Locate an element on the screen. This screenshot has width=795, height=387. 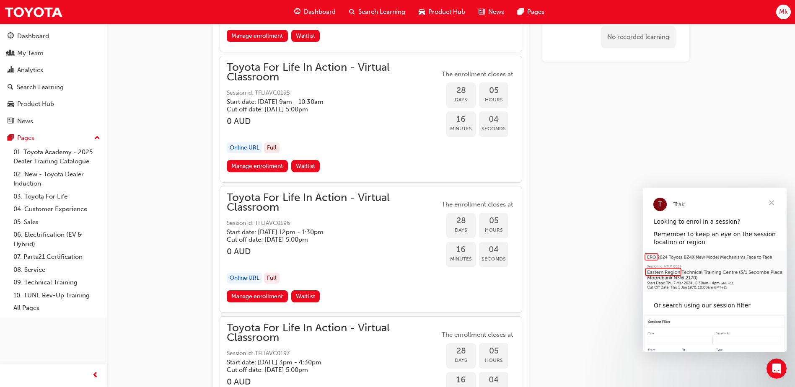
span: News is located at coordinates (496, 12).